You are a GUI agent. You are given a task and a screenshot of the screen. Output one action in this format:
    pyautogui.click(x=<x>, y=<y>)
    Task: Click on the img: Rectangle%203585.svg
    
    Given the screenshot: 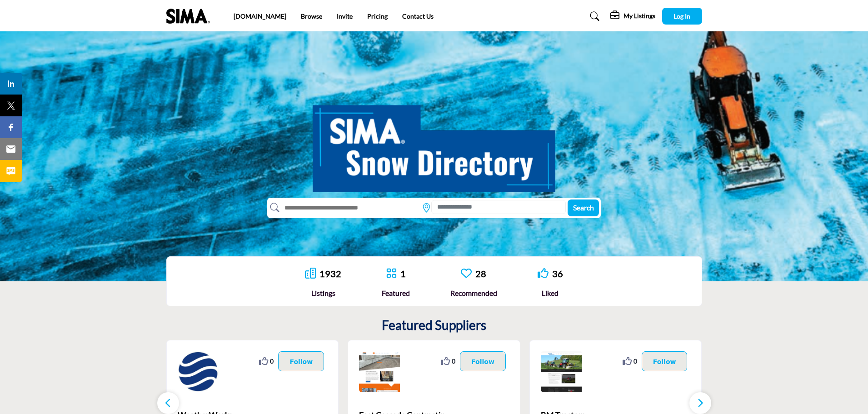 What is the action you would take?
    pyautogui.click(x=417, y=208)
    